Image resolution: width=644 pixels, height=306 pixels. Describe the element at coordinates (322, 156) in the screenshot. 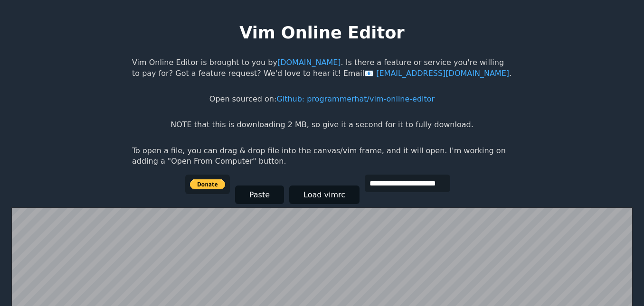

I see `p: To open a file, you can drag & drop file into the canvas/vim frame, and it will open. I'm working...` at that location.